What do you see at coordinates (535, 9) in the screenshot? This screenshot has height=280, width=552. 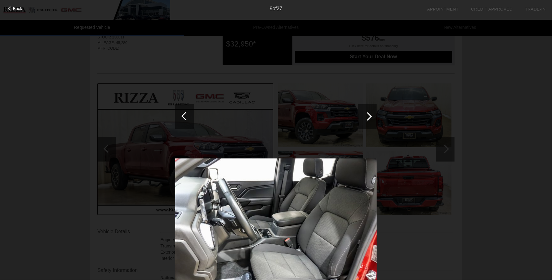 I see `a: Trade-In` at bounding box center [535, 9].